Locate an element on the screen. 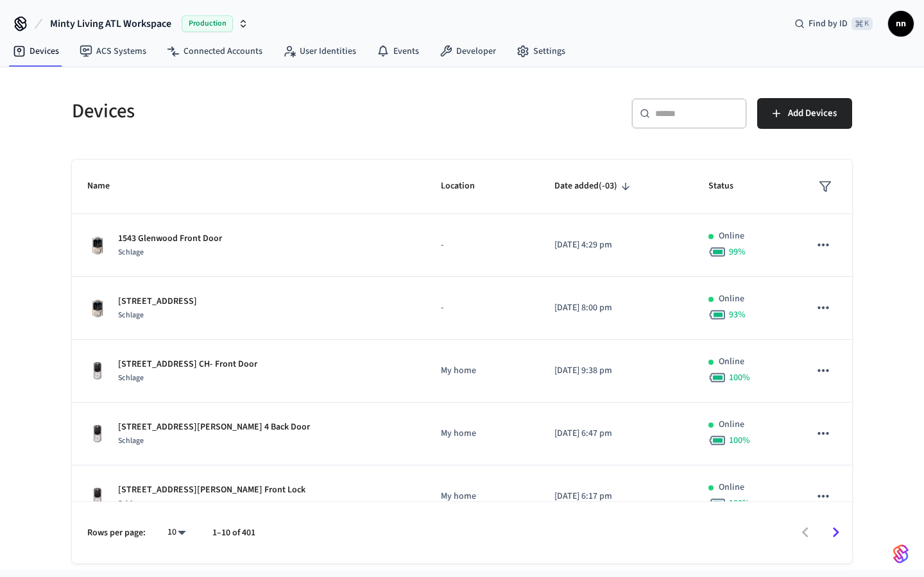 This screenshot has width=924, height=577. span: Location is located at coordinates (466, 186).